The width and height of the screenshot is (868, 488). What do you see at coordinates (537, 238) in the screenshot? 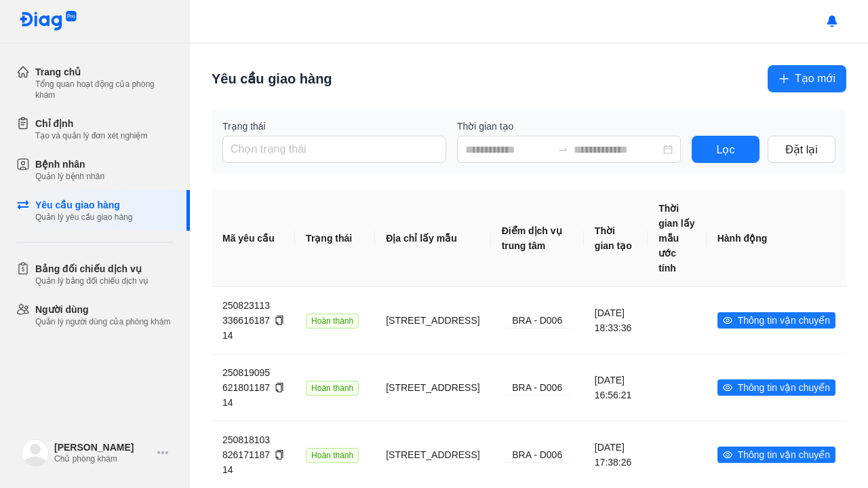
I see `th: Điểm dịch vụ trung tâm` at bounding box center [537, 238].